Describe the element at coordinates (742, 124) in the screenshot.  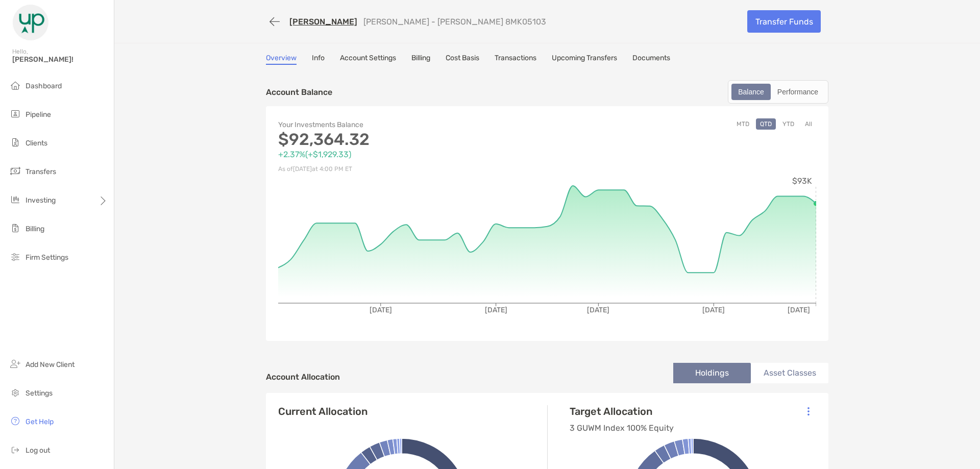
I see `button: MTD` at that location.